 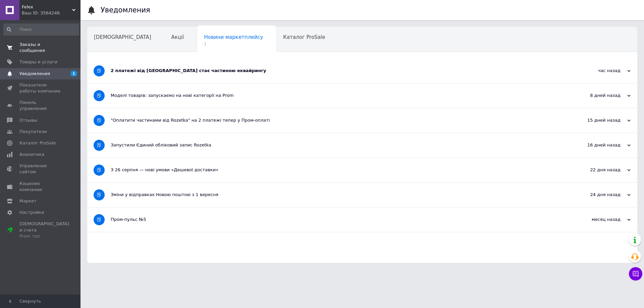 I want to click on div: час назад, so click(x=597, y=71).